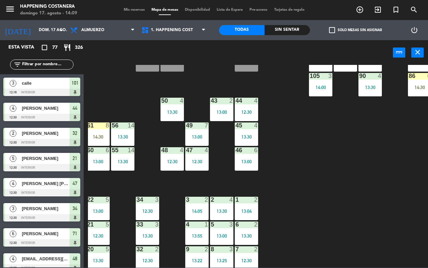 The image size is (428, 268). Describe the element at coordinates (197, 236) in the screenshot. I see `div: 13:55` at that location.